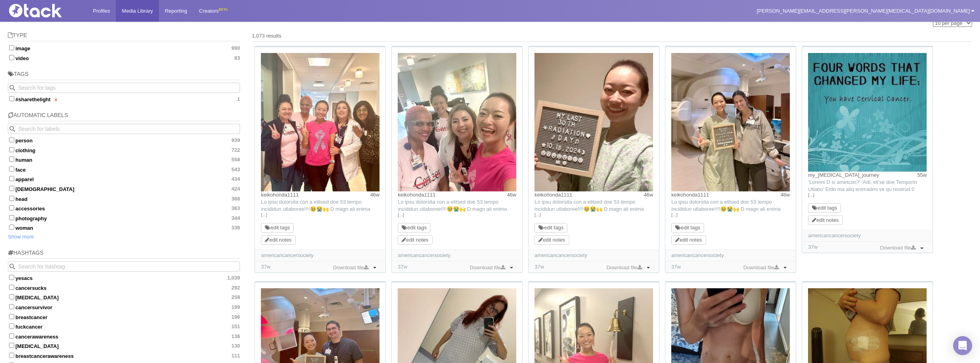  What do you see at coordinates (124, 199) in the screenshot?
I see `label: head` at bounding box center [124, 199].